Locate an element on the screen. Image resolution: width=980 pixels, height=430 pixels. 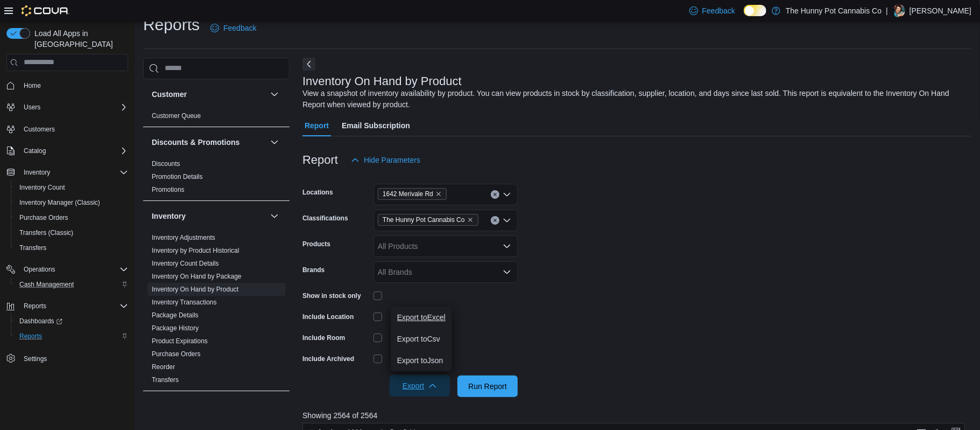
button: Customer is located at coordinates (274, 95).